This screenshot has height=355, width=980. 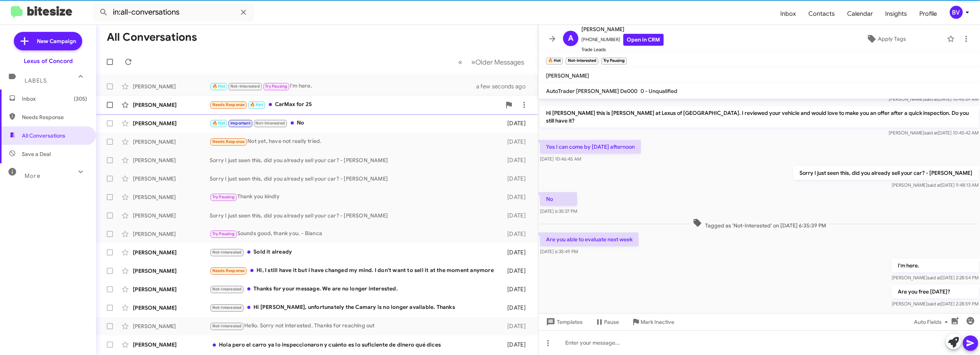 I want to click on a: Open in CRM, so click(x=643, y=40).